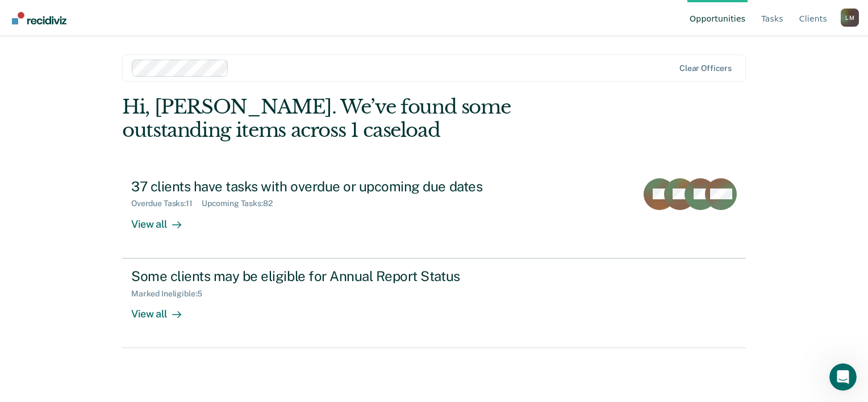  I want to click on div: 37 clients have tasks with overdue or upcoming due dates, so click(331, 186).